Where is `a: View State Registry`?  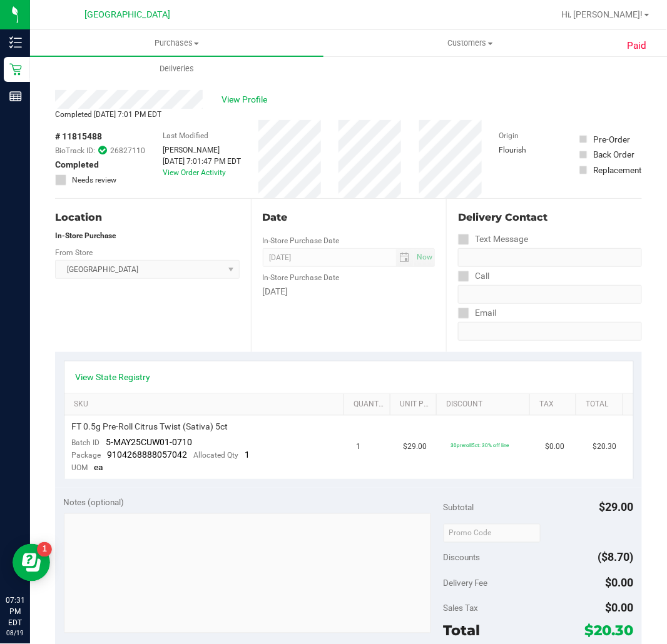 a: View State Registry is located at coordinates (113, 377).